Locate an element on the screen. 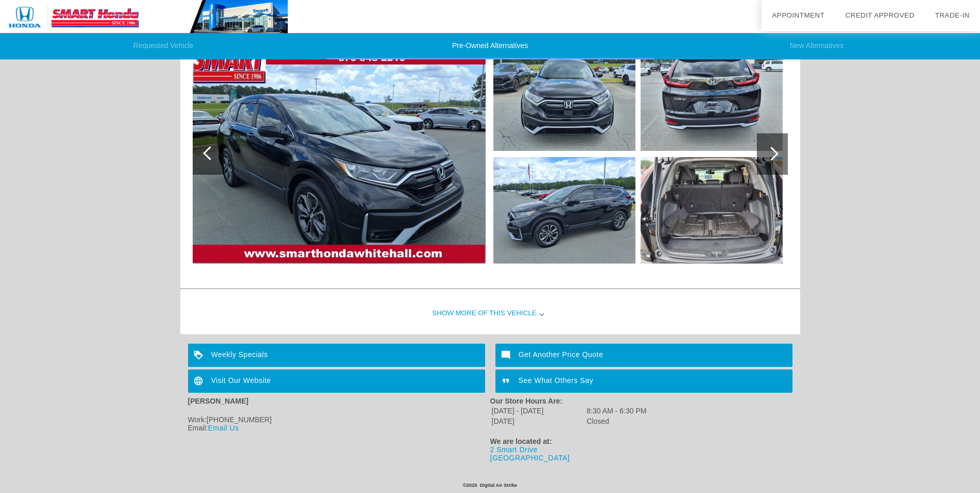 The image size is (980, 493). a: See What Others Say is located at coordinates (644, 380).